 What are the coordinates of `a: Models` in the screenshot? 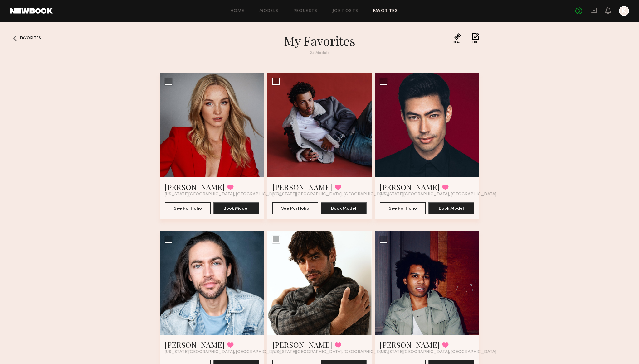 It's located at (269, 11).